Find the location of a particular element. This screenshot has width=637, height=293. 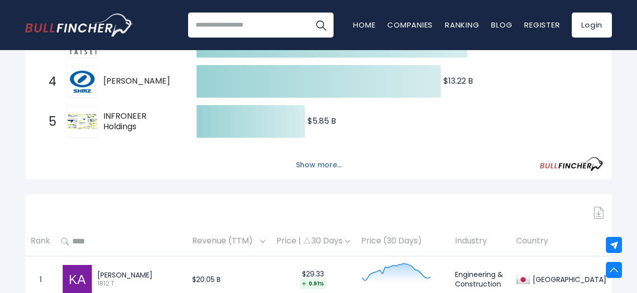

th: Price (30 Days) is located at coordinates (402, 242).